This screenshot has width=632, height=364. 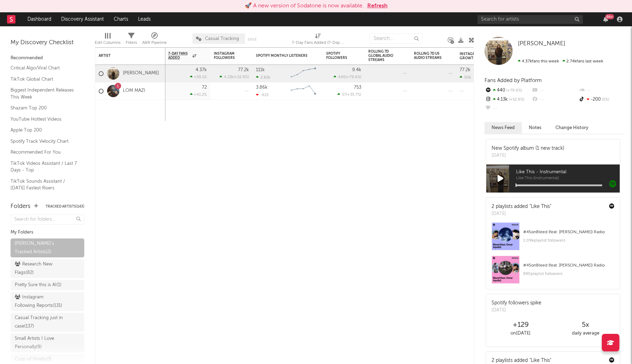 I want to click on span: 2.74k fans last week, so click(x=561, y=61).